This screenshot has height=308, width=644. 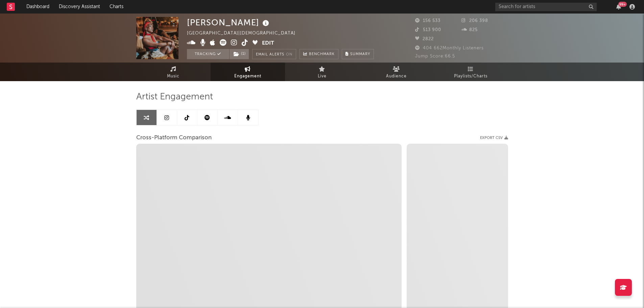 What do you see at coordinates (275, 54) in the screenshot?
I see `button: Email AlertsOn` at bounding box center [275, 54].